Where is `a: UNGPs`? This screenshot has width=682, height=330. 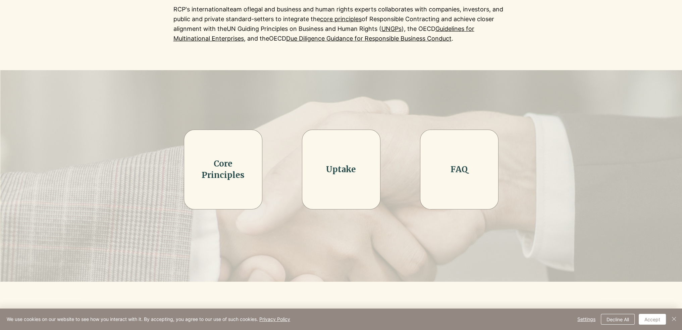
a: UNGPs is located at coordinates (392, 29).